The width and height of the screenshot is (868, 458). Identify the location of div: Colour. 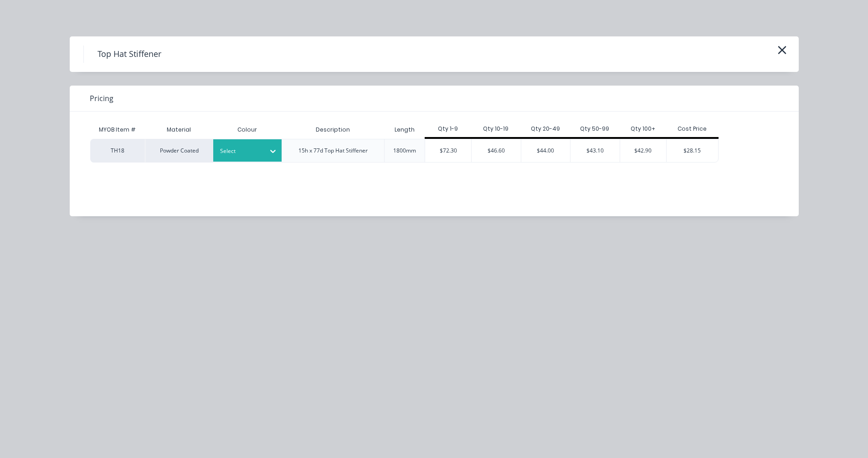
(248, 130).